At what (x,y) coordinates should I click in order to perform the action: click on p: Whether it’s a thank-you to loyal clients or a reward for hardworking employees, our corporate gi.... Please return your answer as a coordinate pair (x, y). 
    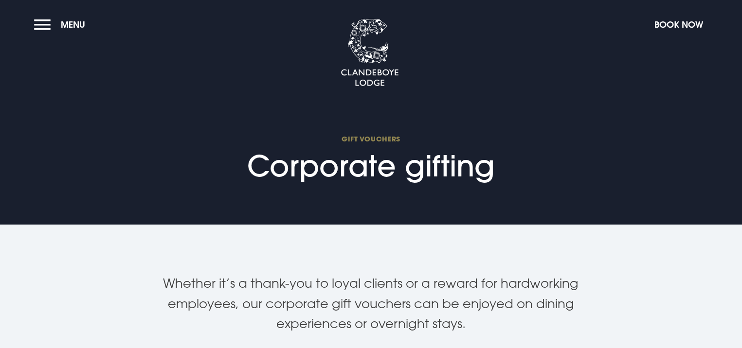
    Looking at the image, I should click on (371, 304).